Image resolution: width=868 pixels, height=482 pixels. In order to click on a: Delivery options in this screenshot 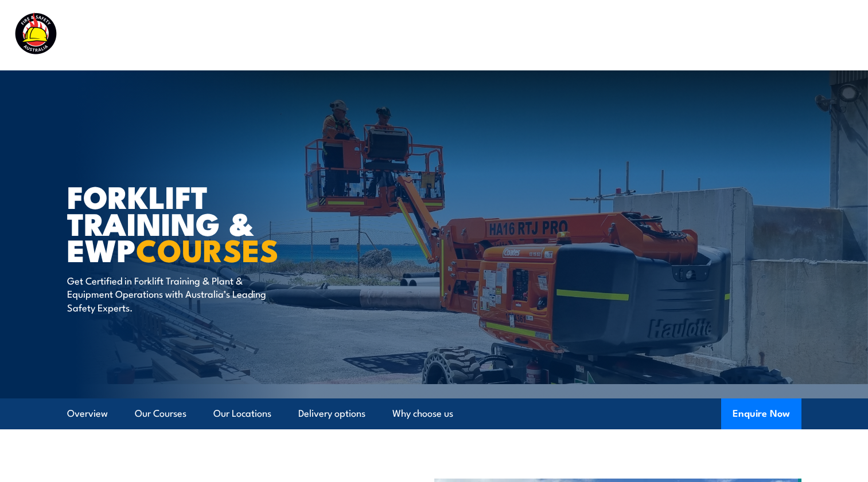, I will do `click(331, 413)`.